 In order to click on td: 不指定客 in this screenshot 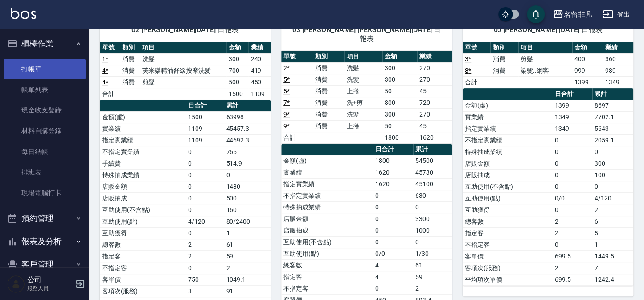, I will do `click(507, 245)`.